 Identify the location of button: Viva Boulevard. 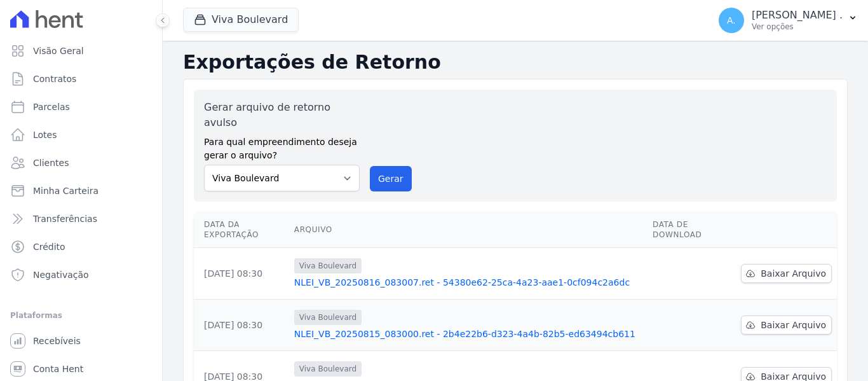
(241, 20).